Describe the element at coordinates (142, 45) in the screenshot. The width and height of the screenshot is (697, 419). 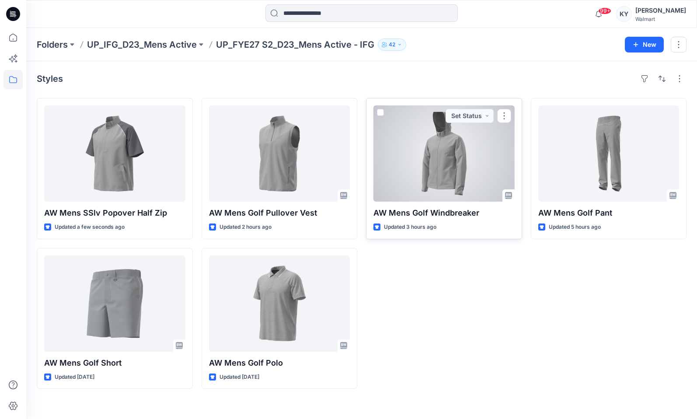
I see `a: UP_IFG_D23_Mens Active` at that location.